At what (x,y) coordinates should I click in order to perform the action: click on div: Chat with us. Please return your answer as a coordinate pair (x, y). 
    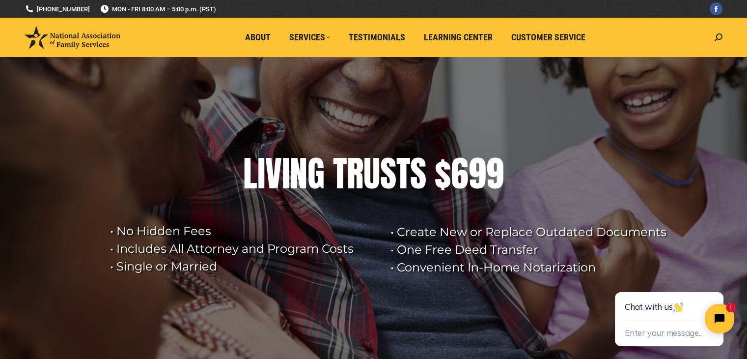
    Looking at the image, I should click on (76, 46).